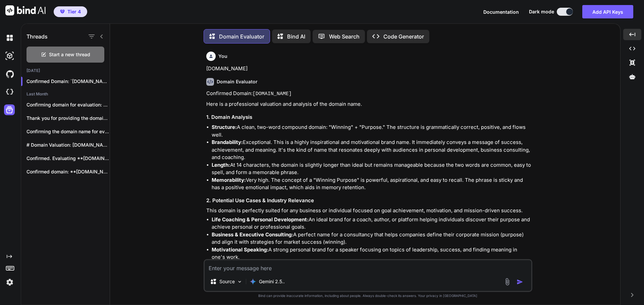 This screenshot has height=305, width=644. Describe the element at coordinates (252, 235) in the screenshot. I see `strong: Business & Executive Consulting:` at that location.